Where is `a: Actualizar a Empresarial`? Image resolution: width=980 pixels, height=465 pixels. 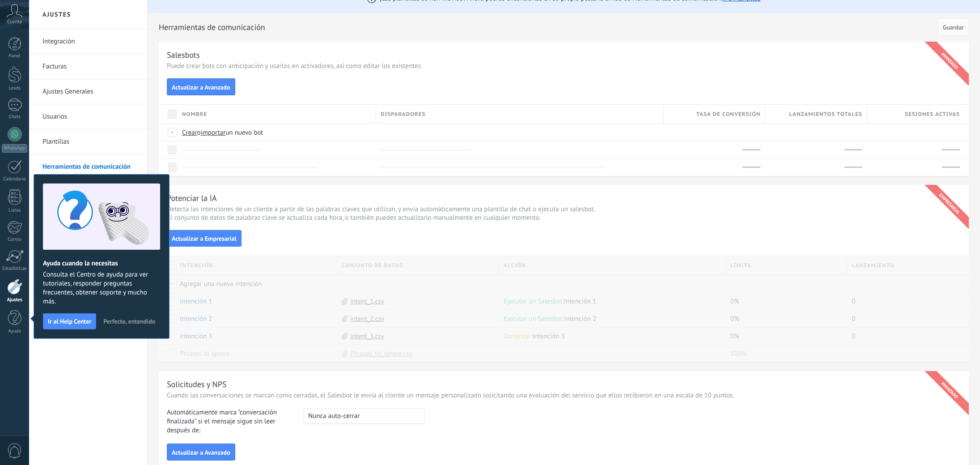
a: Actualizar a Empresarial is located at coordinates (204, 237).